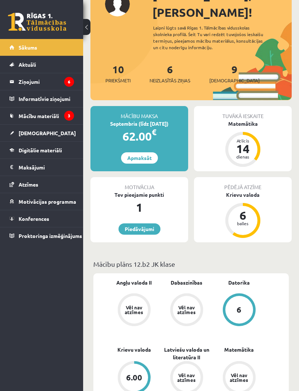 This screenshot has height=391, width=299. Describe the element at coordinates (239, 282) in the screenshot. I see `a: Datorika` at that location.